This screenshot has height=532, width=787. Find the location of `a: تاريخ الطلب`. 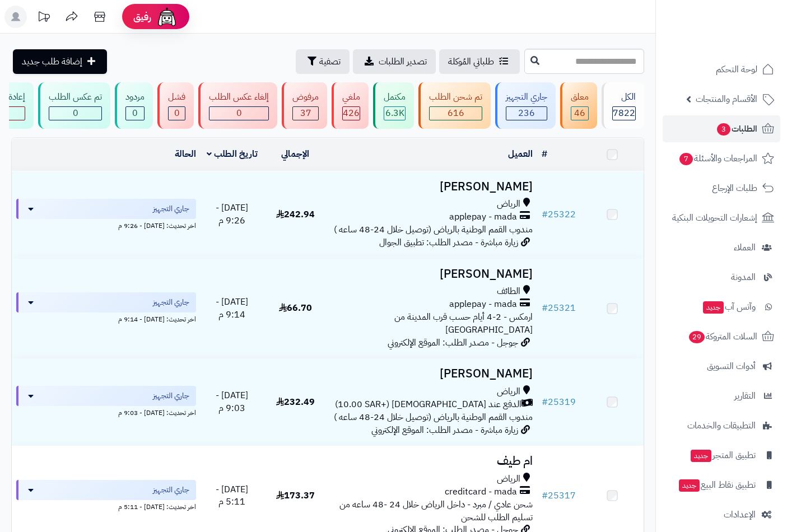

a: تاريخ الطلب is located at coordinates (232, 154).